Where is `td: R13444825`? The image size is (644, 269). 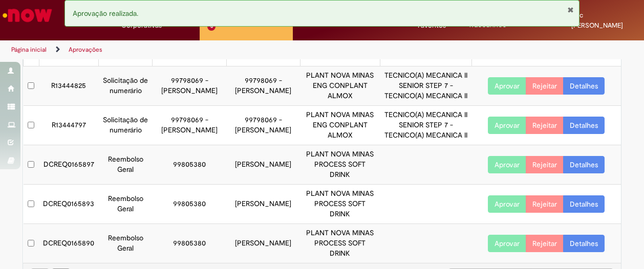 td: R13444825 is located at coordinates (69, 86).